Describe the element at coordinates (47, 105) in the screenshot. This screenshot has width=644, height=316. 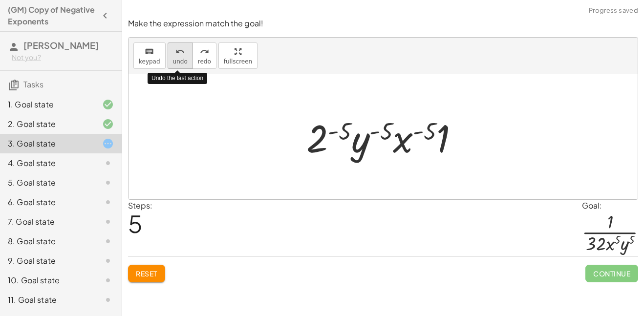
I see `div: 1. Goal state` at that location.